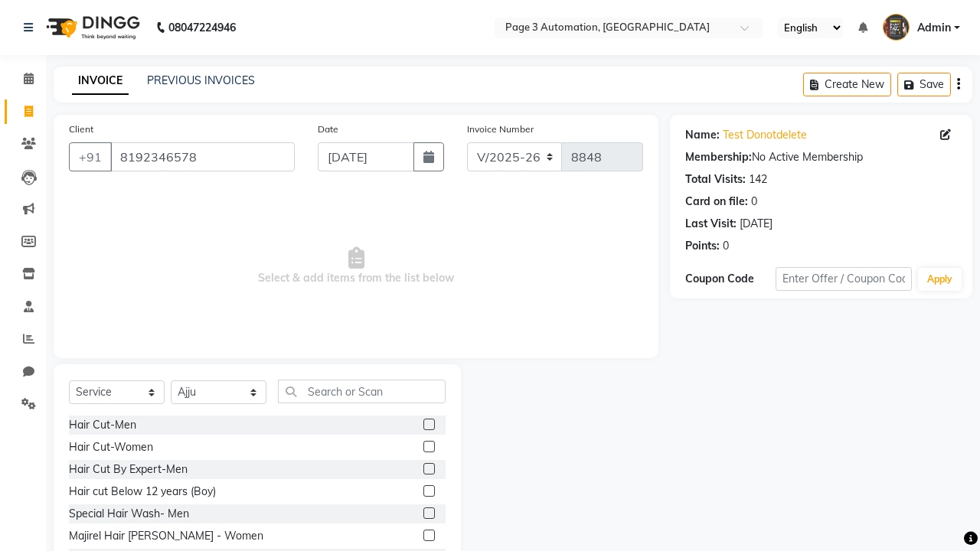 The width and height of the screenshot is (980, 551). I want to click on button: Save, so click(924, 84).